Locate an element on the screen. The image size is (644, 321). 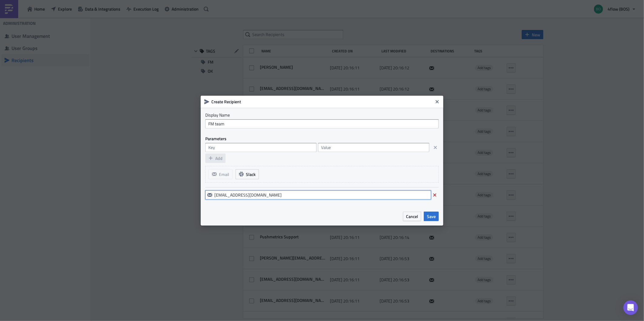
button: Save is located at coordinates (431, 216).